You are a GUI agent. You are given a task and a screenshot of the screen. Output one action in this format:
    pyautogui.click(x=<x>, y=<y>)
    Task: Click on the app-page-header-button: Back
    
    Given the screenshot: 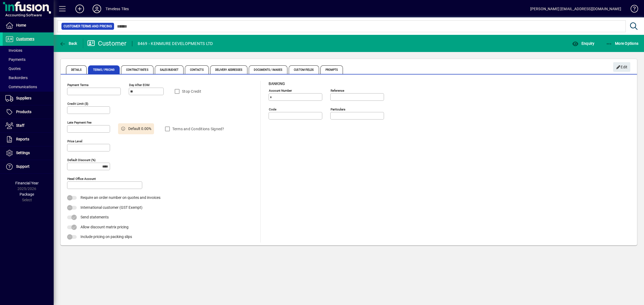 What is the action you would take?
    pyautogui.click(x=68, y=43)
    